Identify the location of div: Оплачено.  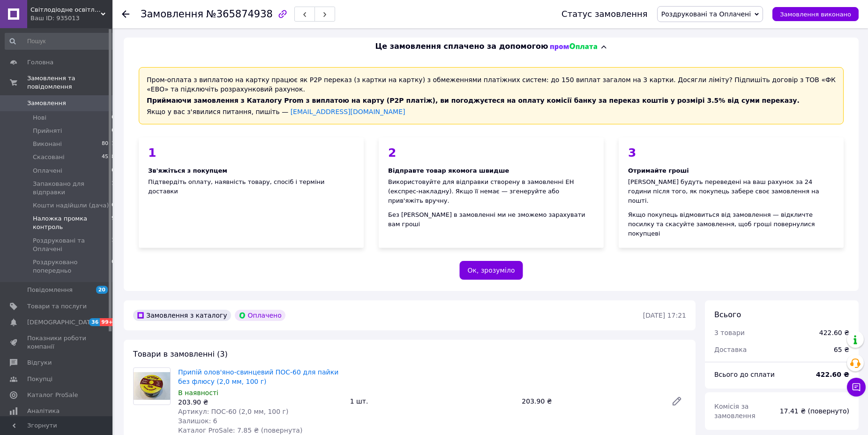
(260, 315).